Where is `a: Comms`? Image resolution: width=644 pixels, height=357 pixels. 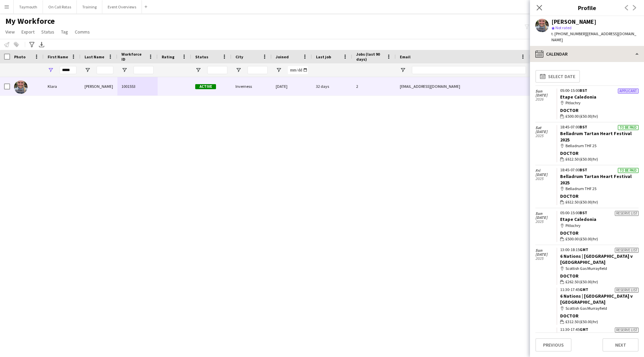
a: Comms is located at coordinates (82, 32).